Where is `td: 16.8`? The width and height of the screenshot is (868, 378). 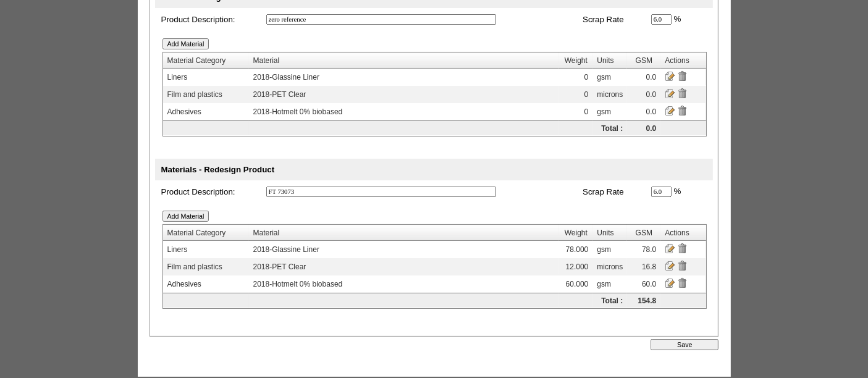
td: 16.8 is located at coordinates (644, 267).